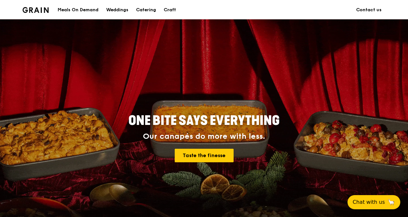  Describe the element at coordinates (369, 10) in the screenshot. I see `a: Contact us` at that location.